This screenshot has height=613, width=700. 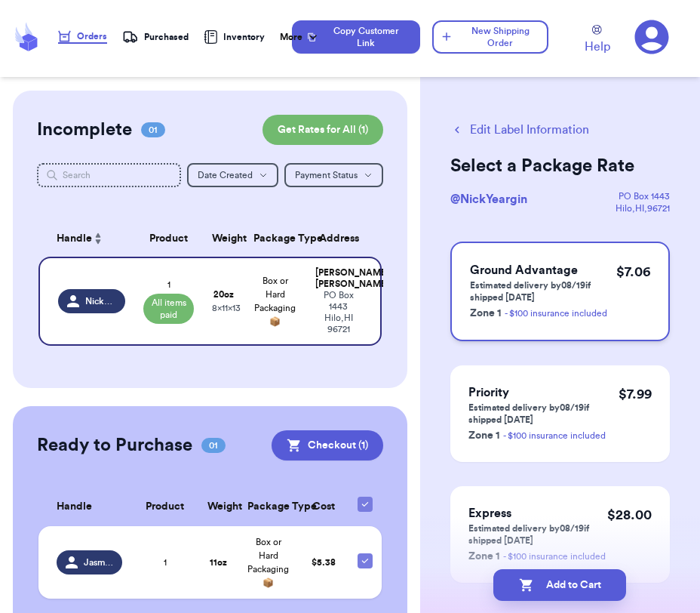 What do you see at coordinates (108, 175) in the screenshot?
I see `input: Search` at bounding box center [108, 175].